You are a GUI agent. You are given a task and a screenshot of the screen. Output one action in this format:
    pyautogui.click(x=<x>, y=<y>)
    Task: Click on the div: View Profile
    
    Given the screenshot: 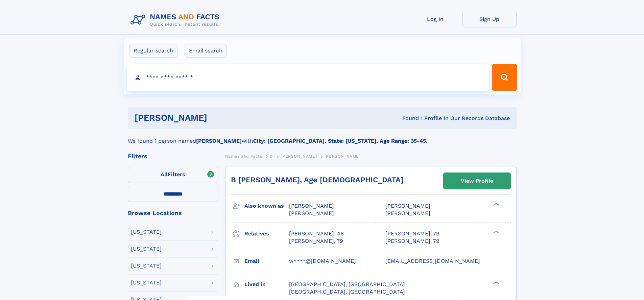 What is the action you would take?
    pyautogui.click(x=477, y=181)
    